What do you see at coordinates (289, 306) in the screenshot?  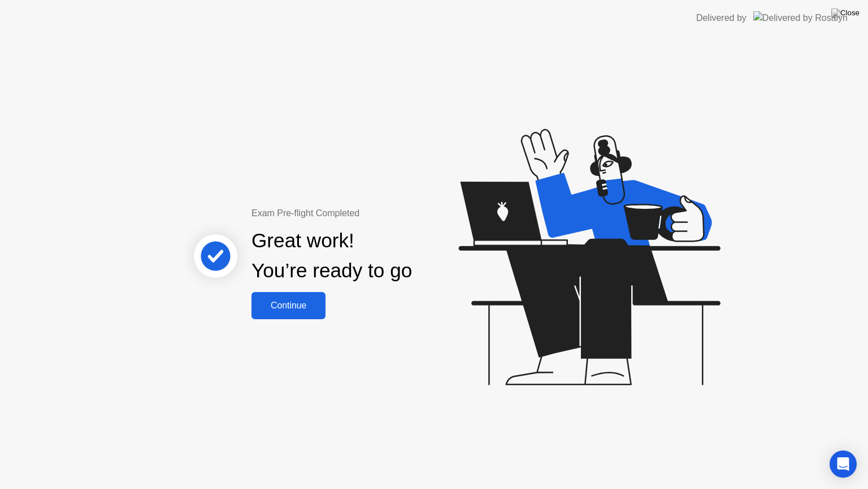 I see `button: Continue` at bounding box center [289, 306].